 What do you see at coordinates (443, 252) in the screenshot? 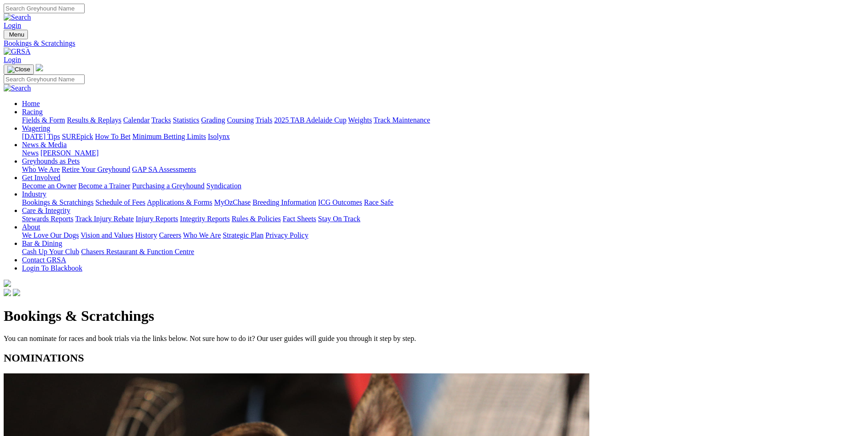
I see `div: Bar & Dining` at bounding box center [443, 252].